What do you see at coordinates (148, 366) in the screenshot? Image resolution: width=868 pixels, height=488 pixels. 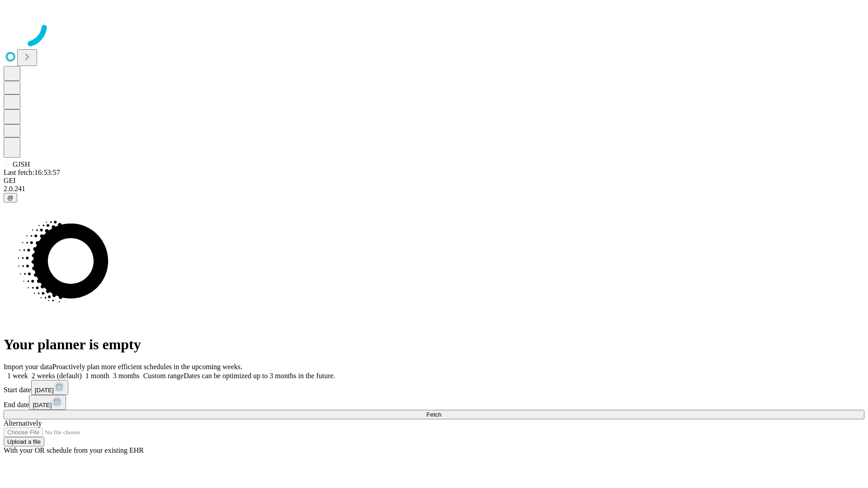 I see `span: Proactively plan more efficient schedules in the upcoming weeks.` at bounding box center [148, 366].